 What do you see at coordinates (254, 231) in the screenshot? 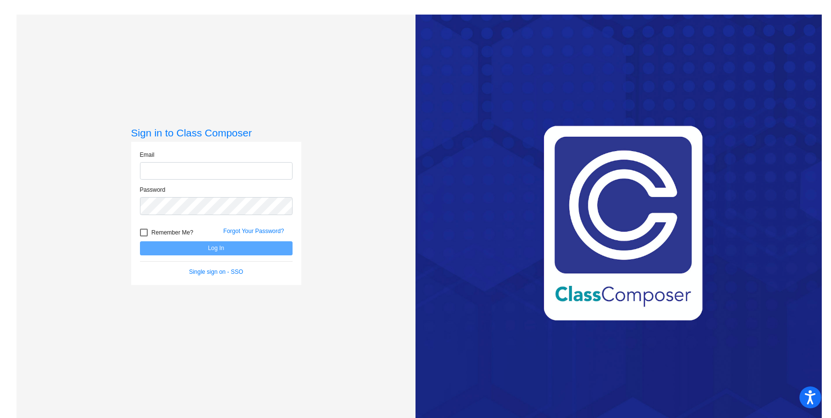
I see `a: Forgot Your Password?` at bounding box center [254, 231].